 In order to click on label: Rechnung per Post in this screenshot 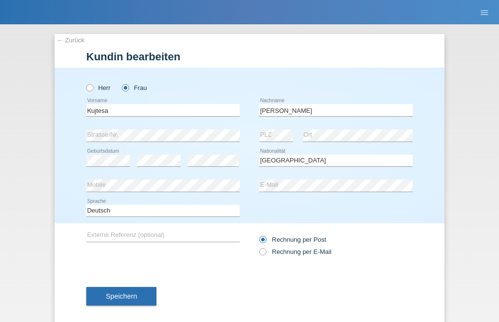, I will do `click(292, 240)`.